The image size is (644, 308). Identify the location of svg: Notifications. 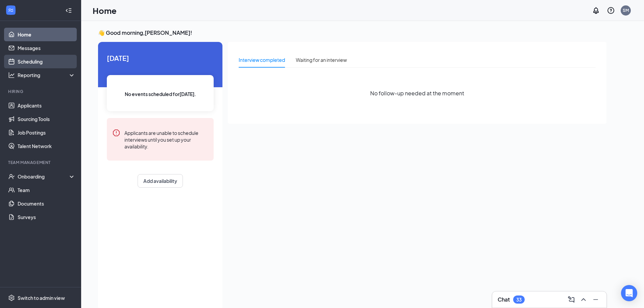
(596, 11).